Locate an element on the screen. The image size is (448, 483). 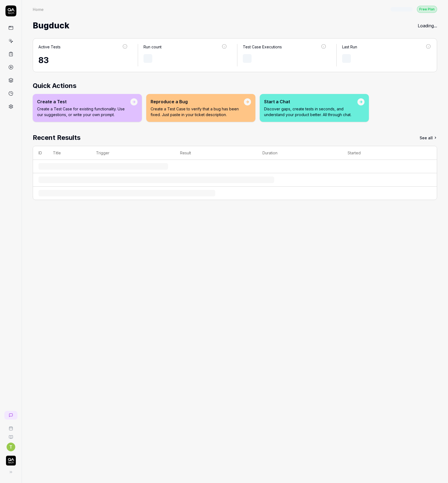
a: See all is located at coordinates (428, 137).